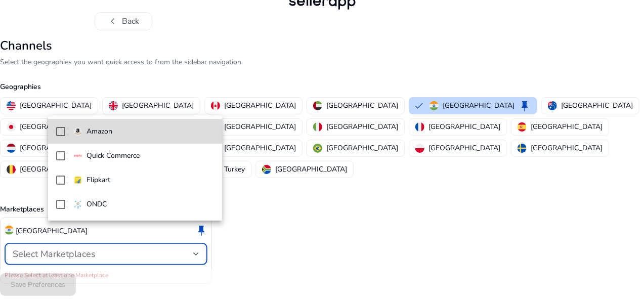 This screenshot has height=300, width=644. I want to click on img: ondc-sm.webp, so click(78, 205).